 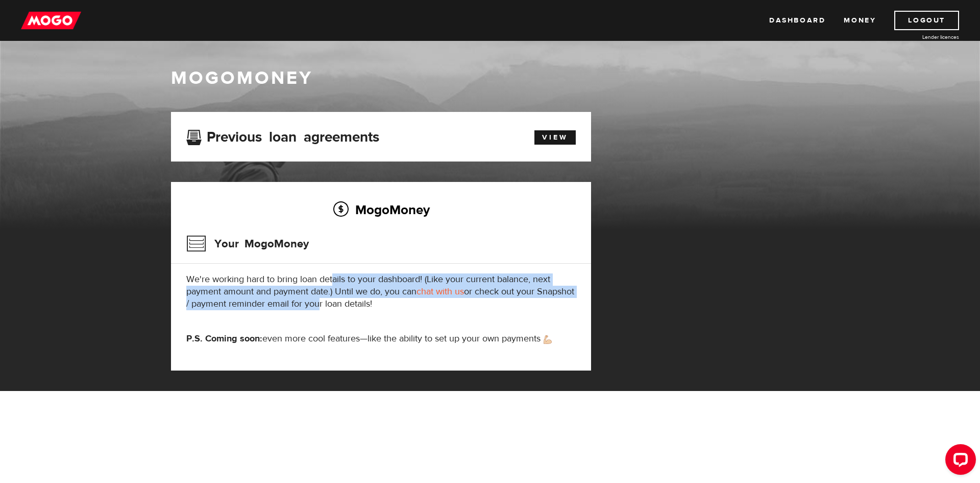 I want to click on img: strong arm emoji, so click(x=548, y=339).